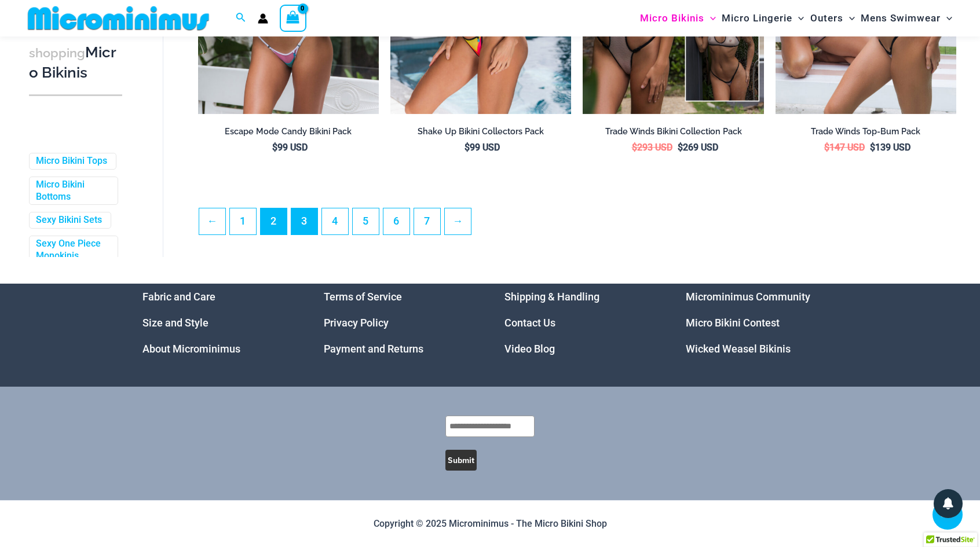  Describe the element at coordinates (357, 322) in the screenshot. I see `a: Privacy Policy` at that location.